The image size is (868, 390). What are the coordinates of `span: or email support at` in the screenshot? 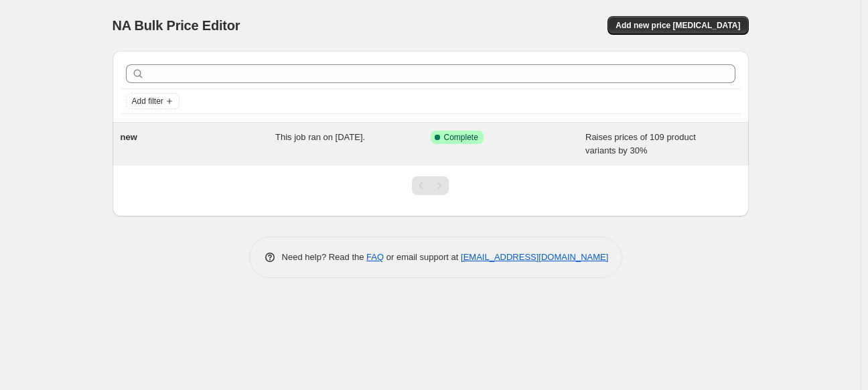 It's located at (422, 257).